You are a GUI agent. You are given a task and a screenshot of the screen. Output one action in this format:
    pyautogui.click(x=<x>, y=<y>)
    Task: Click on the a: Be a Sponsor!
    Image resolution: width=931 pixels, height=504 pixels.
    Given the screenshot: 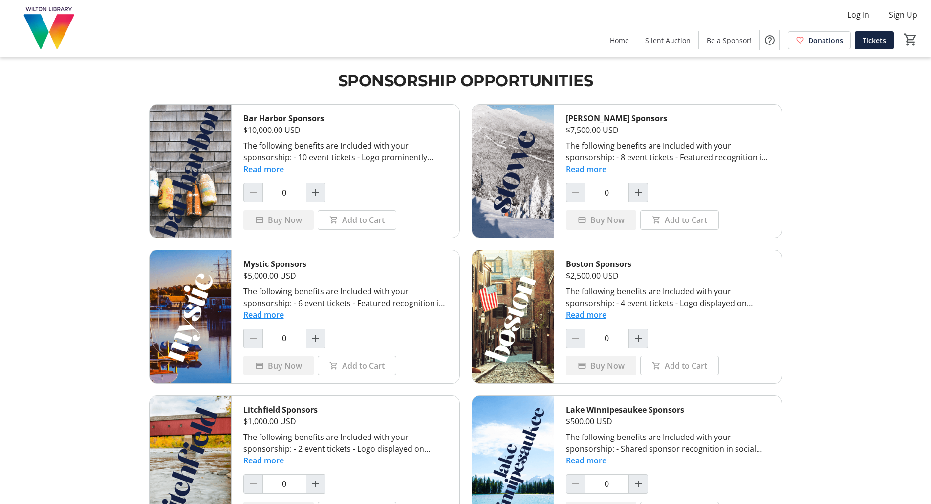 What is the action you would take?
    pyautogui.click(x=729, y=40)
    